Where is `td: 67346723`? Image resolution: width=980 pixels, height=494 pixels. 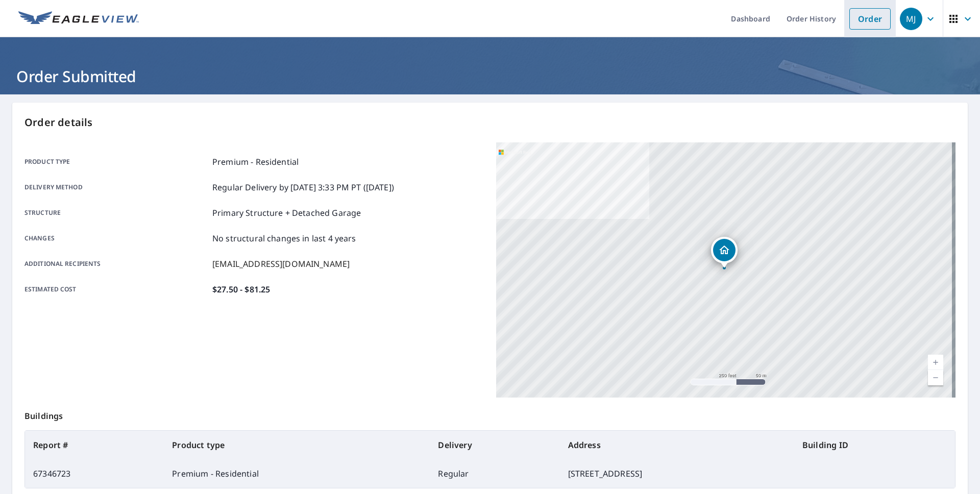 td: 67346723 is located at coordinates (95, 473).